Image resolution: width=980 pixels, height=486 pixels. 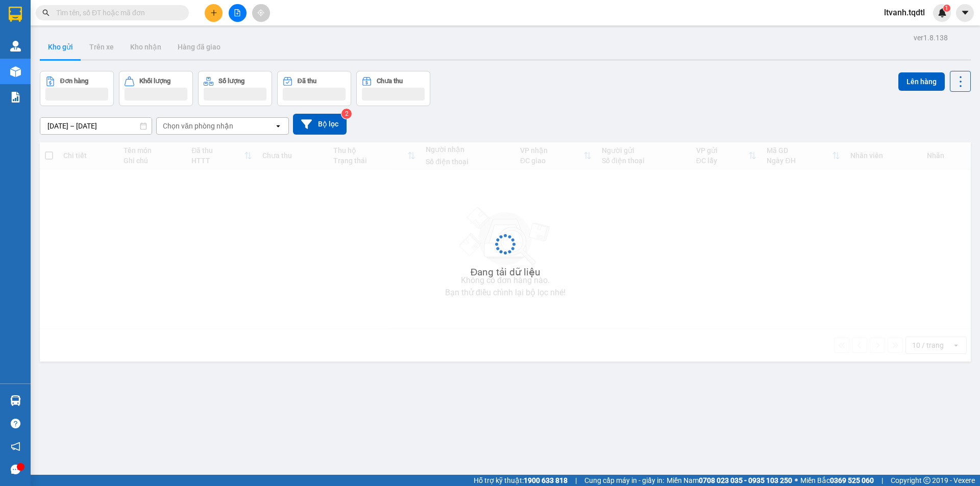 What do you see at coordinates (214, 13) in the screenshot?
I see `span: plus` at bounding box center [214, 13].